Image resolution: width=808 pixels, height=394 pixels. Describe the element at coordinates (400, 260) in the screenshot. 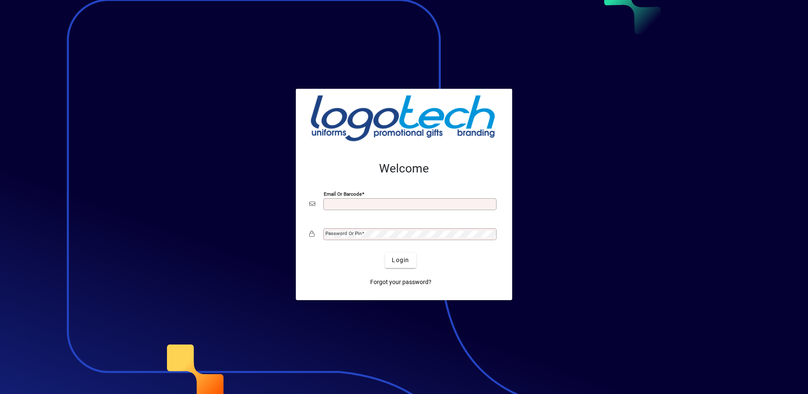

I see `button: Login` at that location.